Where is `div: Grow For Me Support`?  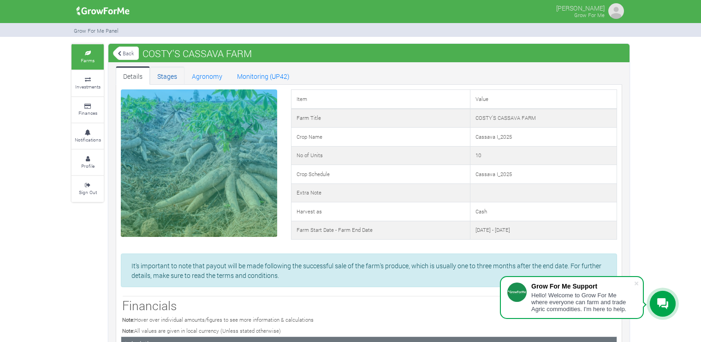 div: Grow For Me Support is located at coordinates (582, 286).